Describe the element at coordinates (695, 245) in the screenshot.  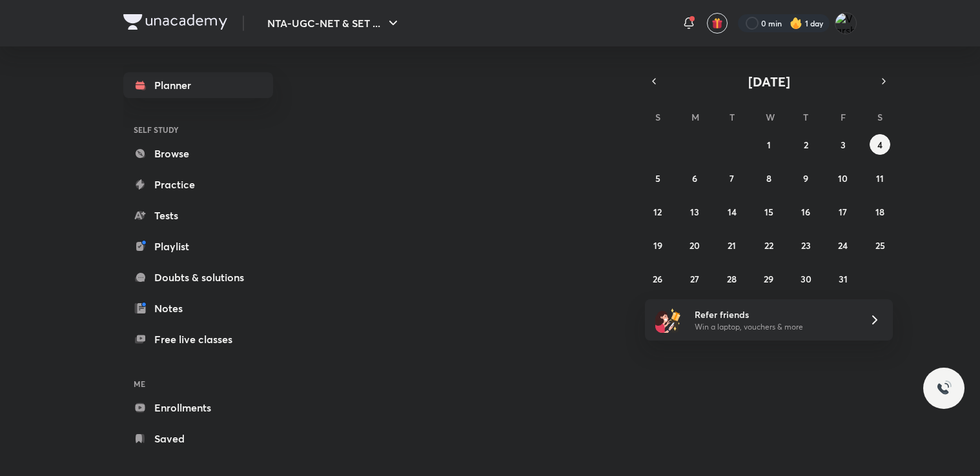
I see `abbr: October 20, 2025` at that location.